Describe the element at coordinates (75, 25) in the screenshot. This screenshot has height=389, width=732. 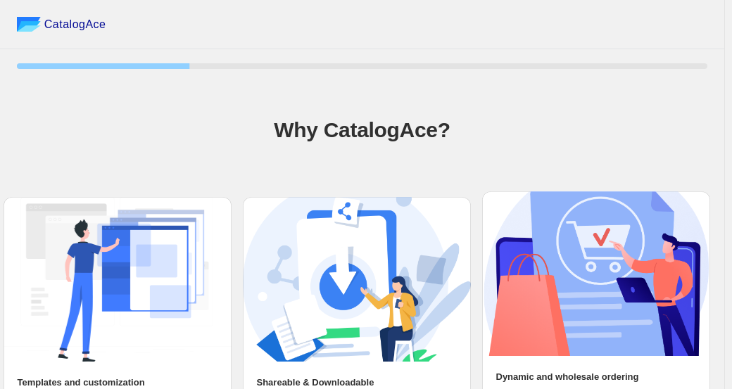
I see `span: CatalogAce` at that location.